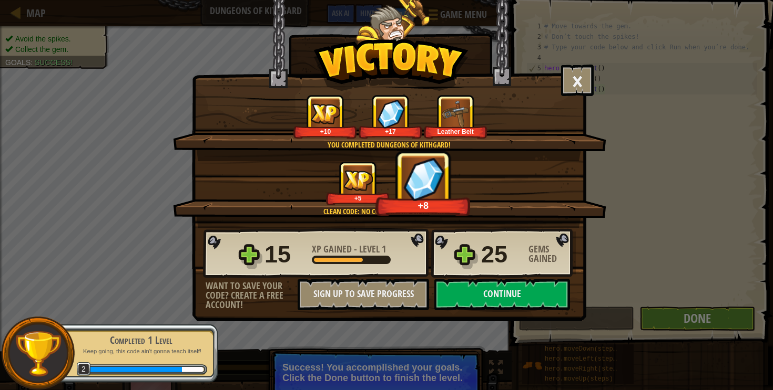 This screenshot has width=773, height=390. What do you see at coordinates (285, 255) in the screenshot?
I see `div: 15` at bounding box center [285, 255].